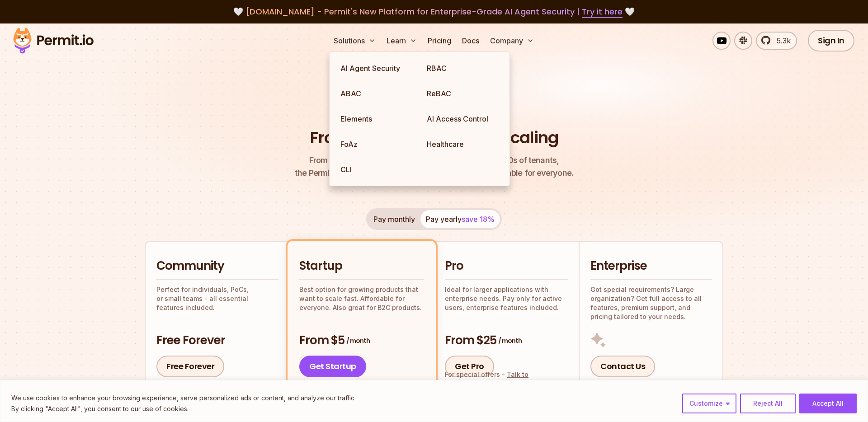 The image size is (868, 422). What do you see at coordinates (376, 169) in the screenshot?
I see `a: CLI` at bounding box center [376, 169].